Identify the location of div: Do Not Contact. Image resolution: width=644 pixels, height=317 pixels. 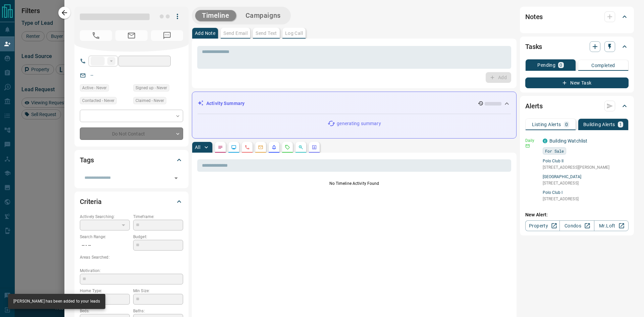
(132, 134).